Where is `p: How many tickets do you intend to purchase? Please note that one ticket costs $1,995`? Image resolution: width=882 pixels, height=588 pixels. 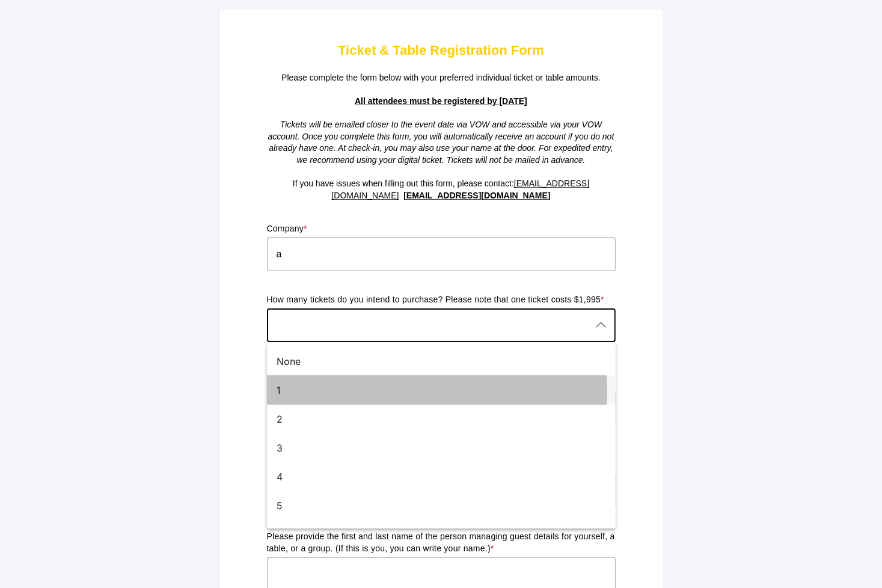
p: How many tickets do you intend to purchase? Please note that one ticket costs $1,995 is located at coordinates (441, 300).